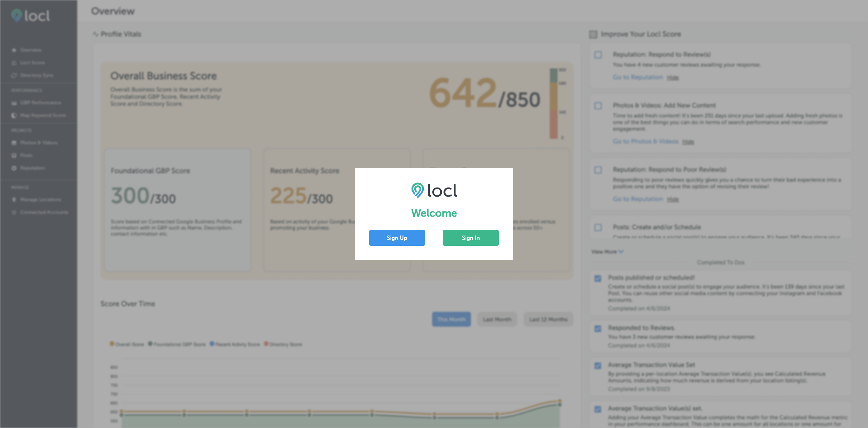  I want to click on button: Sign Up, so click(397, 238).